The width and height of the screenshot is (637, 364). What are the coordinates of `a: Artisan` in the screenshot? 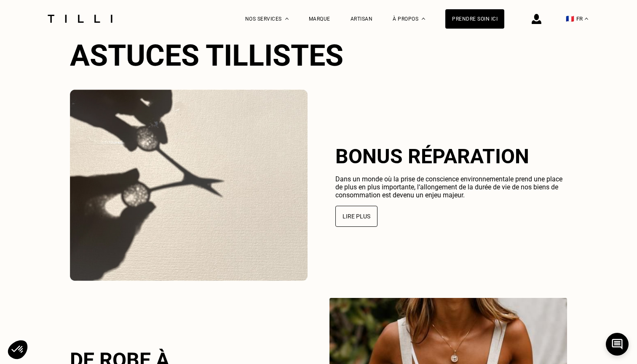 It's located at (361, 19).